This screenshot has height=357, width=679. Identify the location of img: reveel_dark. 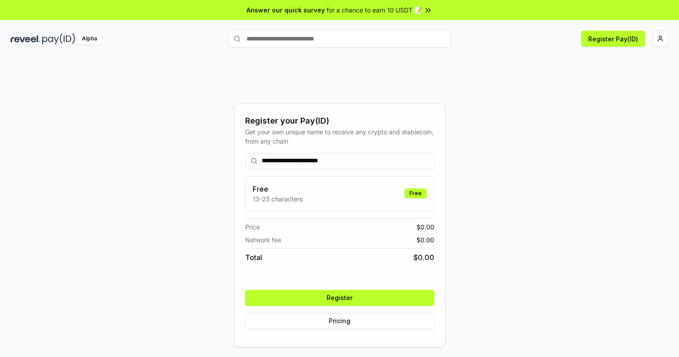
(25, 39).